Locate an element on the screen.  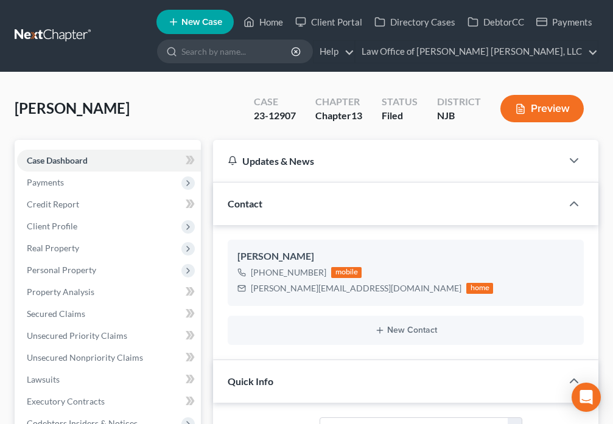
a: Case Dashboard is located at coordinates (109, 161).